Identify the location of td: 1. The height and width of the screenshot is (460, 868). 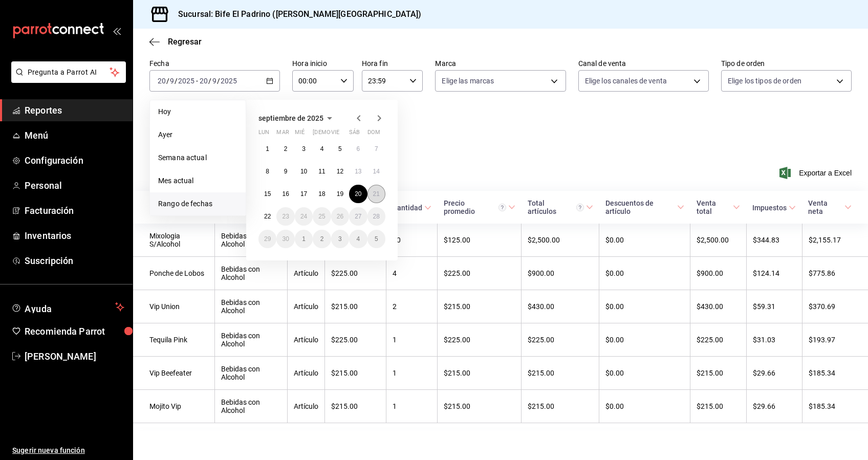
(411, 373).